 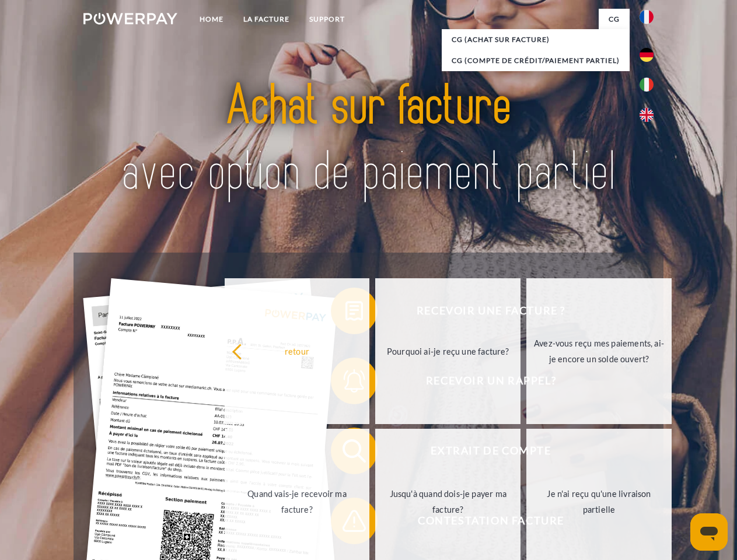 I want to click on div: retour, so click(x=297, y=351).